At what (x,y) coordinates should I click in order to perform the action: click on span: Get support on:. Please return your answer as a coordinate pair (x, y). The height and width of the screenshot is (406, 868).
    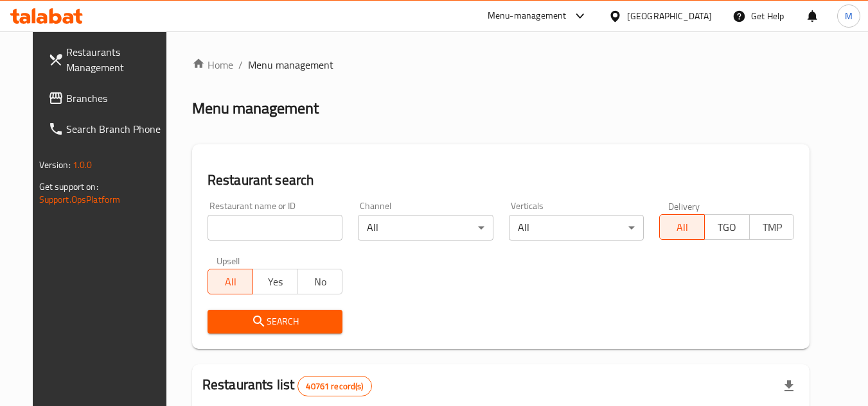
    Looking at the image, I should click on (69, 187).